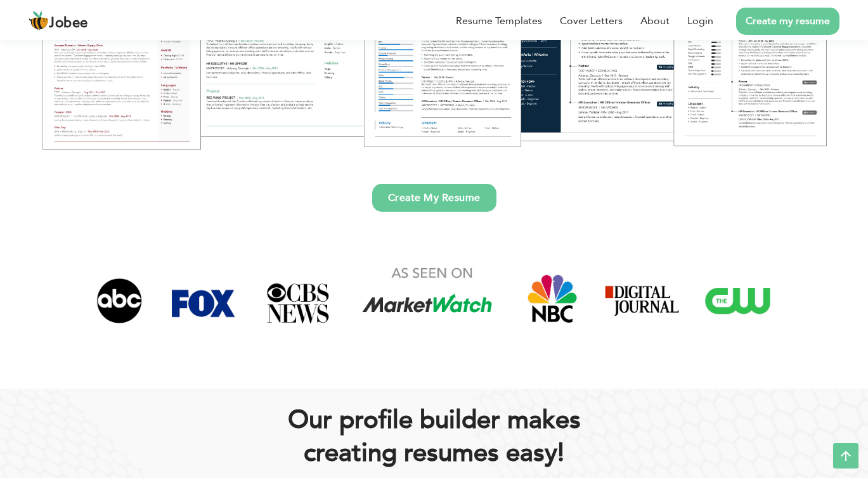 Image resolution: width=868 pixels, height=478 pixels. What do you see at coordinates (655, 21) in the screenshot?
I see `a: About` at bounding box center [655, 21].